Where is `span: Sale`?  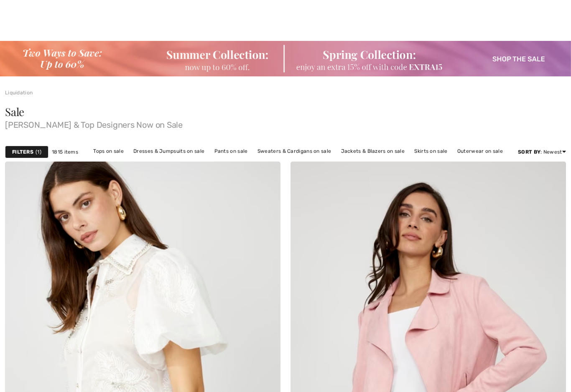 span: Sale is located at coordinates (15, 112).